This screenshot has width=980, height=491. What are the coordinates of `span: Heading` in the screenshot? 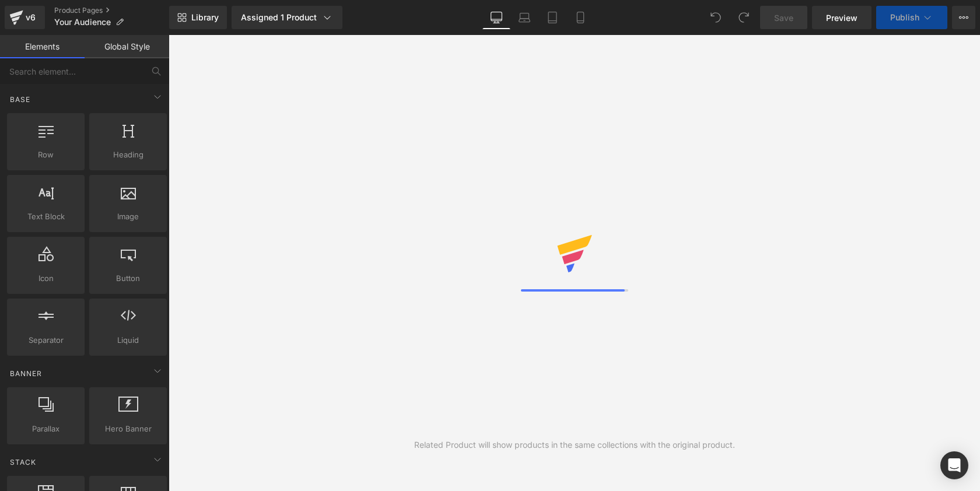 It's located at (128, 155).